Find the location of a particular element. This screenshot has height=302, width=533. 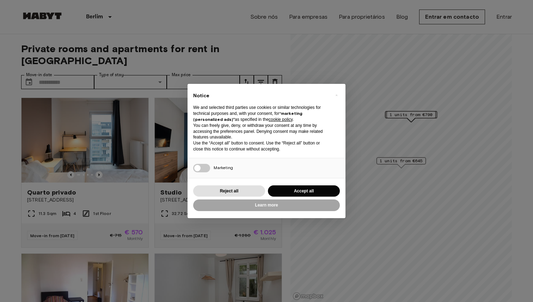

h2: Notice is located at coordinates (261, 96).